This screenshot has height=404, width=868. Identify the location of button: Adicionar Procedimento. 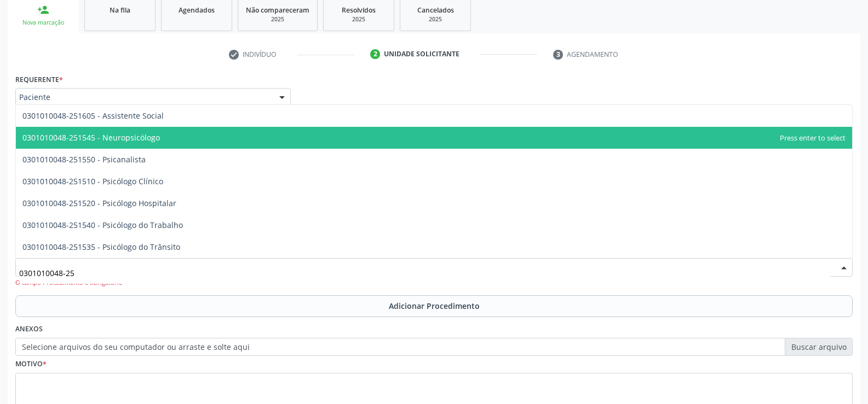
(434, 306).